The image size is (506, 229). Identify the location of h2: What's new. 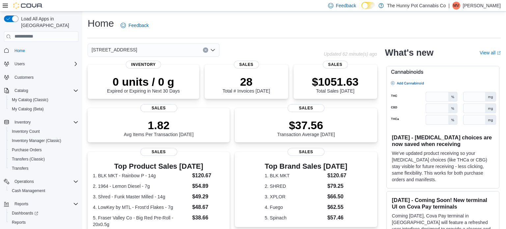
(409, 53).